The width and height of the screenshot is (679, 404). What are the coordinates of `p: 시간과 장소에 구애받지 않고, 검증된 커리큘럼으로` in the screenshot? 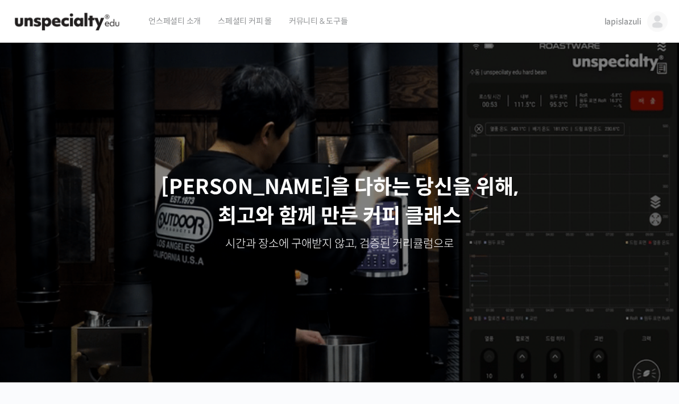 It's located at (340, 244).